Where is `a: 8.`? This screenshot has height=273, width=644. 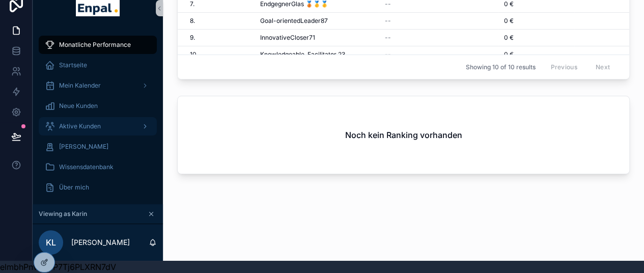 a: 8. is located at coordinates (219, 21).